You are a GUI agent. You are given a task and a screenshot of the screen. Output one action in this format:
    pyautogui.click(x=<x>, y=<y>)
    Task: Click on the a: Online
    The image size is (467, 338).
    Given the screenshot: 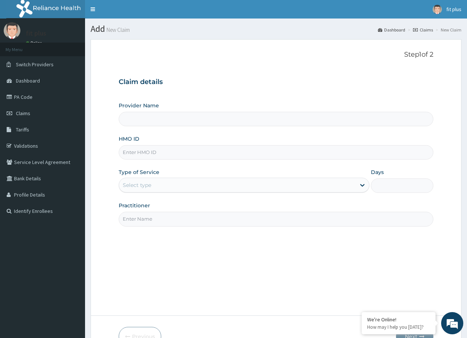 What is the action you would take?
    pyautogui.click(x=35, y=43)
    